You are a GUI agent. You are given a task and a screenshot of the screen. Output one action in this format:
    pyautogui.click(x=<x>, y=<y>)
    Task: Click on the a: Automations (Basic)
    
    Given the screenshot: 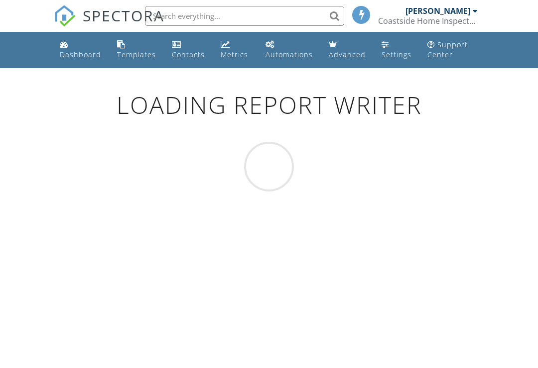 What is the action you would take?
    pyautogui.click(x=289, y=50)
    